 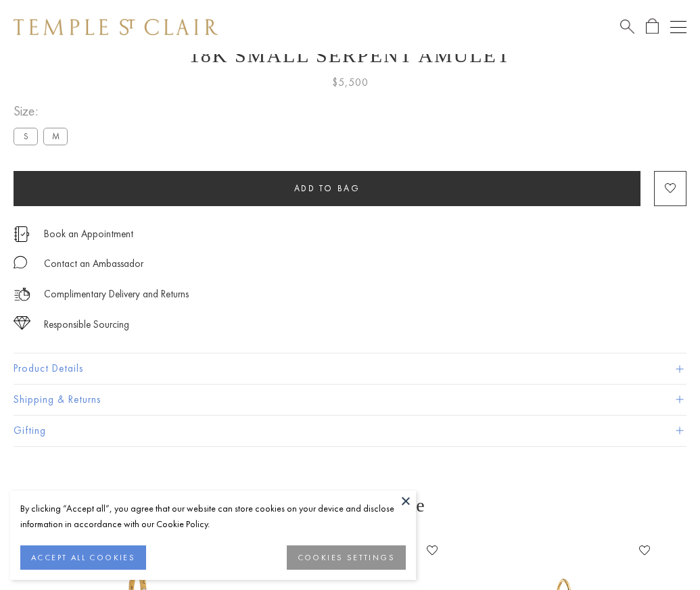 I want to click on a: Search, so click(x=627, y=27).